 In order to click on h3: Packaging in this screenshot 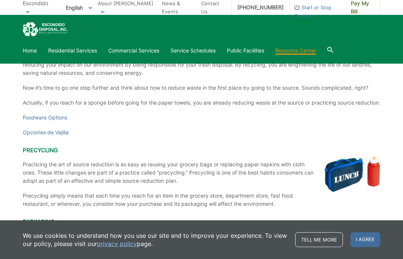, I will do `click(201, 222)`.